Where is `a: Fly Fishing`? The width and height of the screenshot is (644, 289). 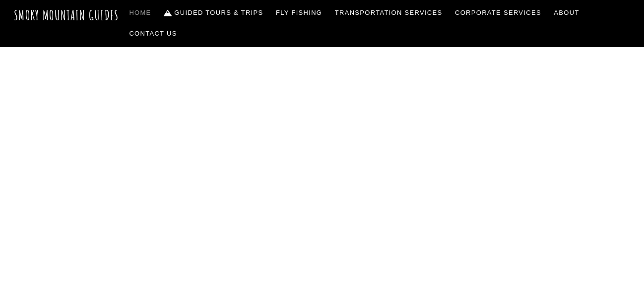 a: Fly Fishing is located at coordinates (298, 13).